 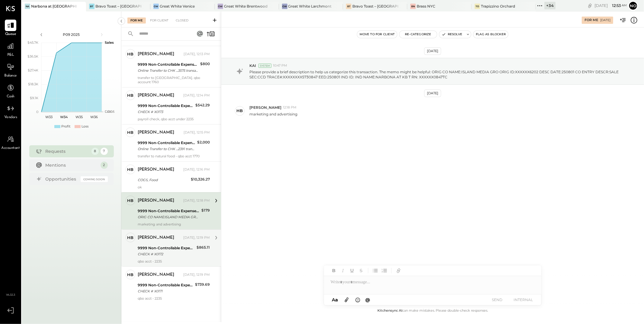 What do you see at coordinates (418, 34) in the screenshot?
I see `button: Re-Categorize` at bounding box center [418, 34].